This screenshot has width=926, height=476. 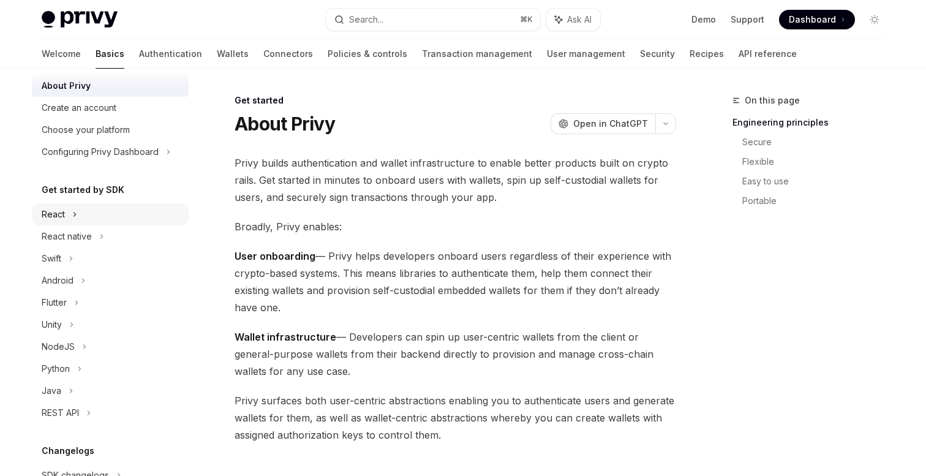 I want to click on div: Python, so click(x=56, y=369).